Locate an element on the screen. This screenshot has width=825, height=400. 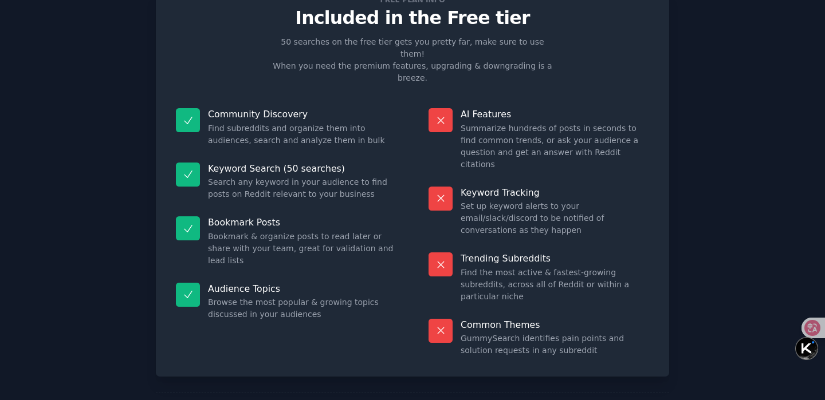
p: Audience Topics is located at coordinates (302, 289).